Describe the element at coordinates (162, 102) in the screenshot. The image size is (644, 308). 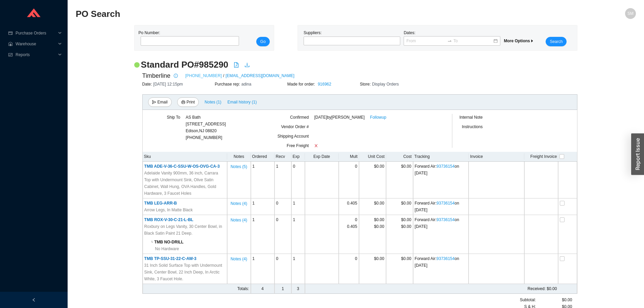
I see `span: Email` at that location.